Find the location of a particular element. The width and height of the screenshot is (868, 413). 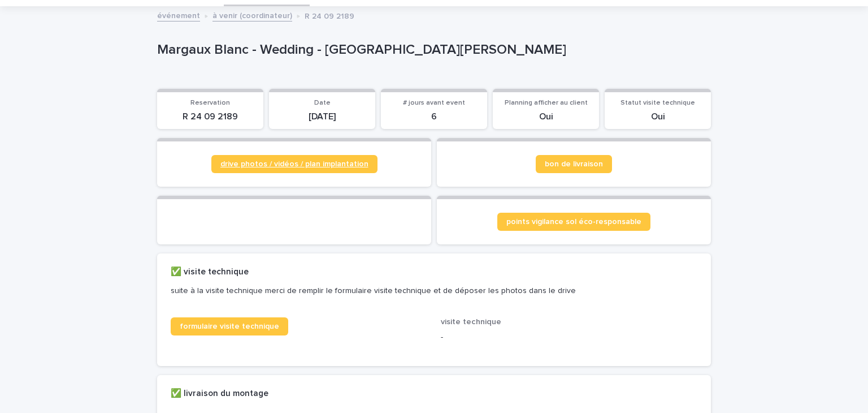

span: formulaire visite technique is located at coordinates (229, 326).